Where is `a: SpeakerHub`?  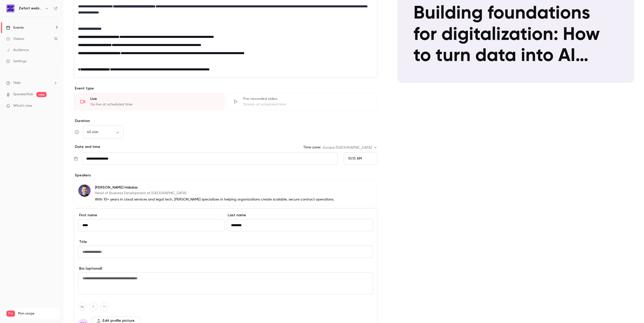
a: SpeakerHub is located at coordinates (23, 94).